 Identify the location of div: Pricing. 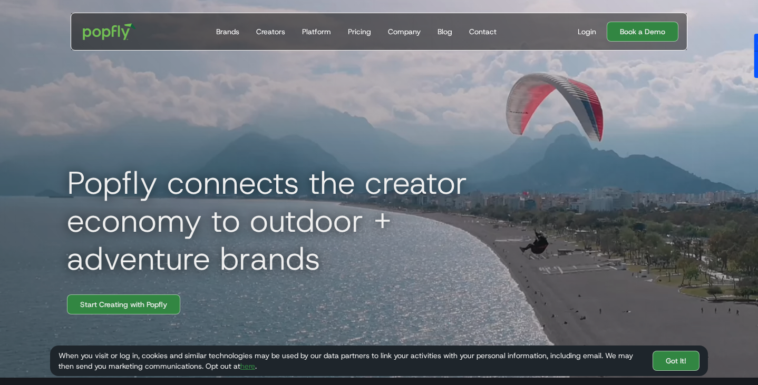
(359, 32).